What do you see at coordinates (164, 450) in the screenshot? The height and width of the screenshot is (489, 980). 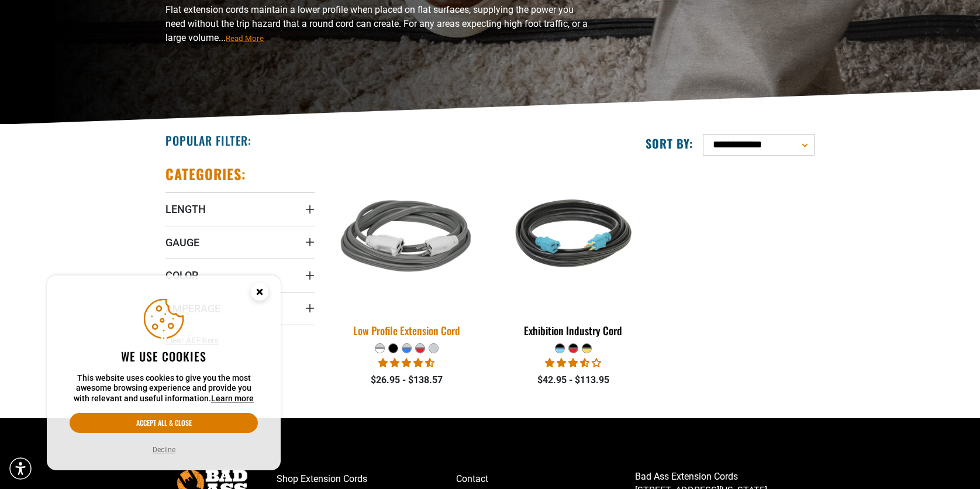 I see `button: Decline` at bounding box center [164, 450].